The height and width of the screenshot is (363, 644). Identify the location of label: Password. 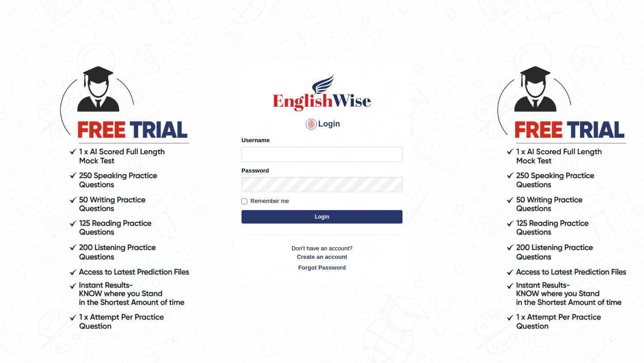
(255, 171).